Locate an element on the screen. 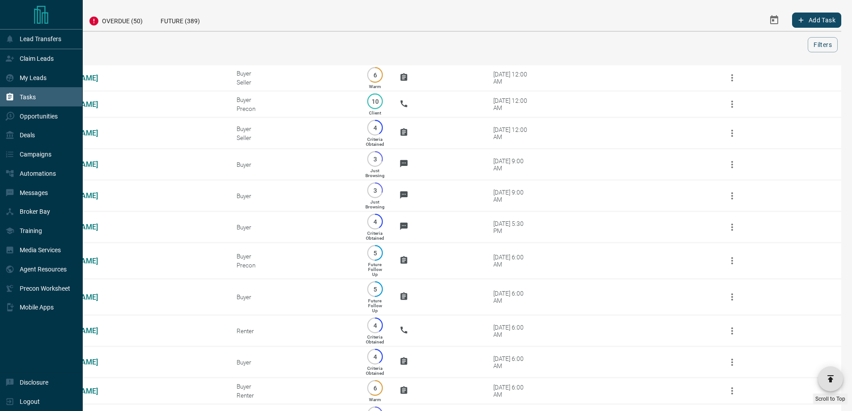 The height and width of the screenshot is (411, 852). p: Client is located at coordinates (375, 113).